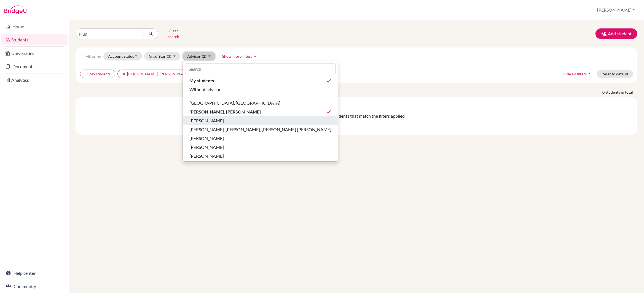  What do you see at coordinates (240, 56) in the screenshot?
I see `button: Show more filtersarrow_drop_up` at bounding box center [240, 56].